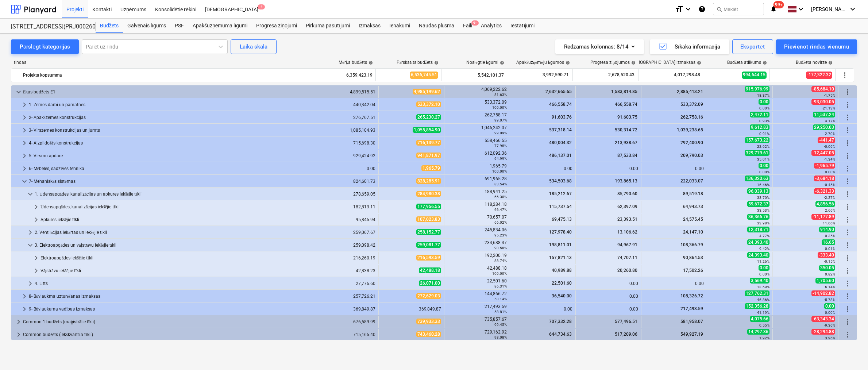 The image size is (868, 370). I want to click on a: Galvenais līgums, so click(147, 26).